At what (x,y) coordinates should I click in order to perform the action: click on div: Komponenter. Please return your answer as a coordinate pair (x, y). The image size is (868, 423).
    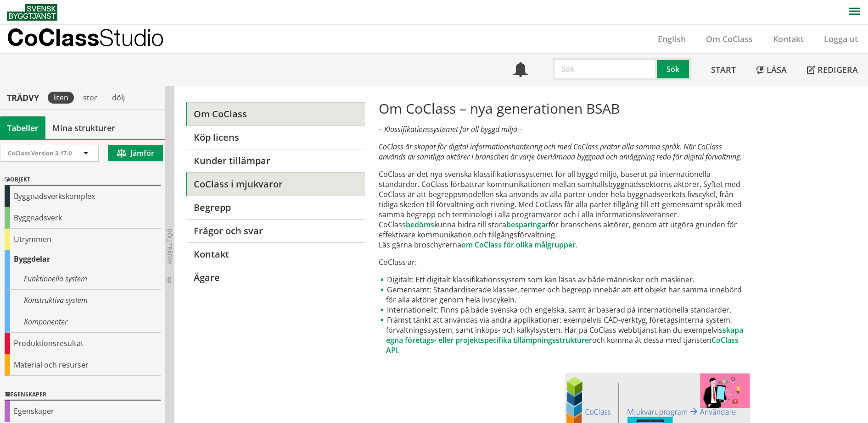
    Looking at the image, I should click on (82, 322).